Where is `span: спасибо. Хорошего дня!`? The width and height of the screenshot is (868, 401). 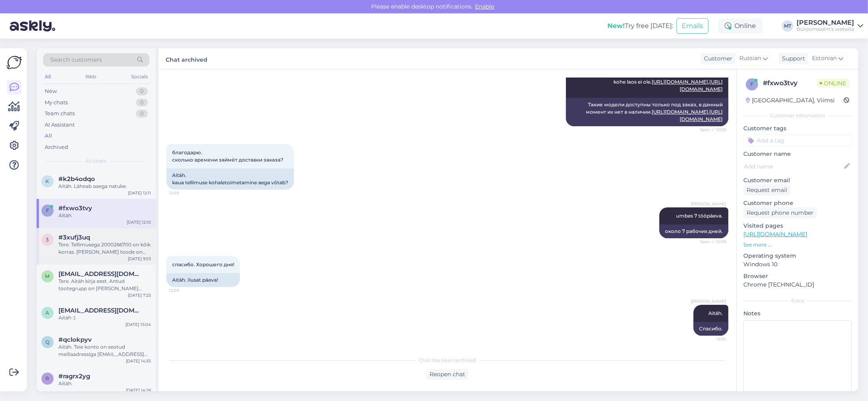 span: спасибо. Хорошего дня! is located at coordinates (203, 264).